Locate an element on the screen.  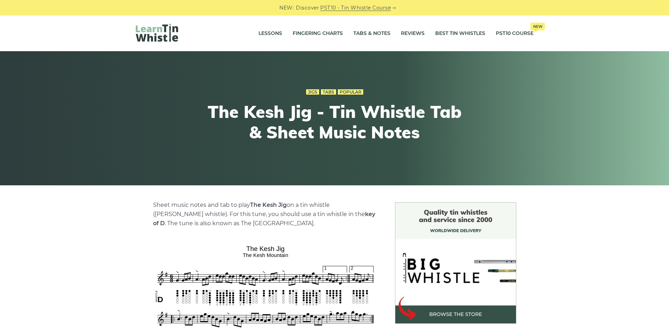
img: BigWhistle Tin Whistle Store is located at coordinates (456, 263).